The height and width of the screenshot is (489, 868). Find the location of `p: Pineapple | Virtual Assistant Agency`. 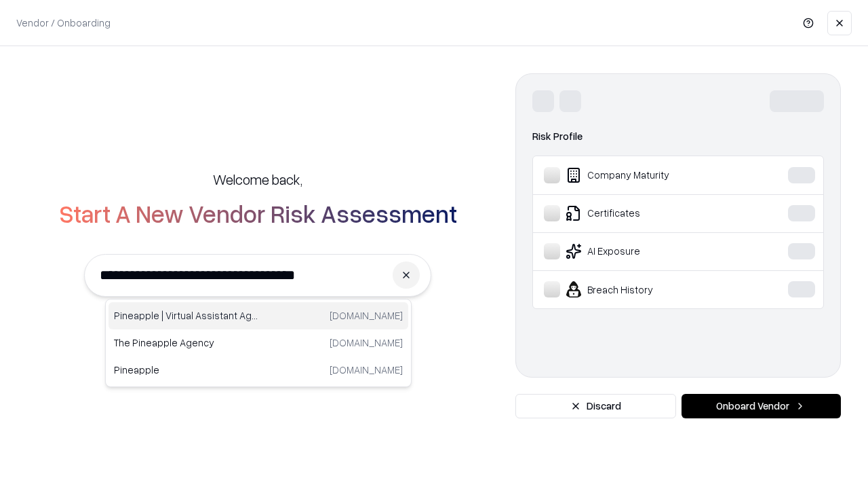

p: Pineapple | Virtual Assistant Agency is located at coordinates (186, 315).